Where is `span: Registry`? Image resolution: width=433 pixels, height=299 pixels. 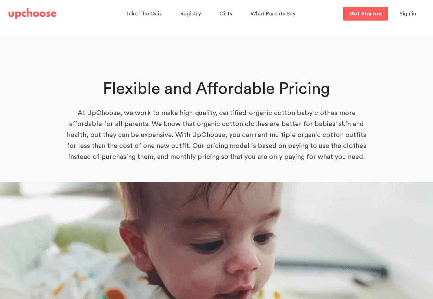 span: Registry is located at coordinates (191, 14).